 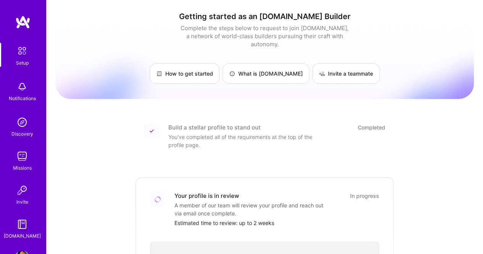 I want to click on div: Completed, so click(x=371, y=127).